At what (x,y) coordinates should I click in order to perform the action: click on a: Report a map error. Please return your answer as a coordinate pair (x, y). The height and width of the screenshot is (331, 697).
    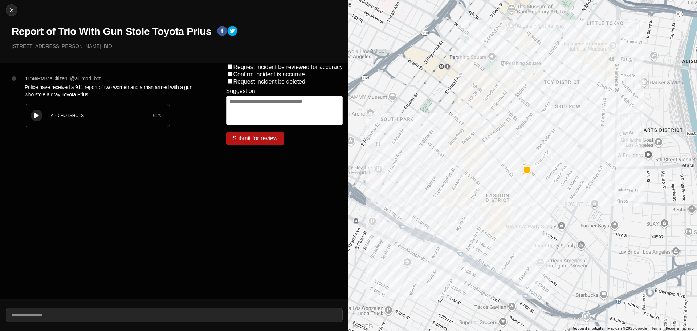
    Looking at the image, I should click on (681, 328).